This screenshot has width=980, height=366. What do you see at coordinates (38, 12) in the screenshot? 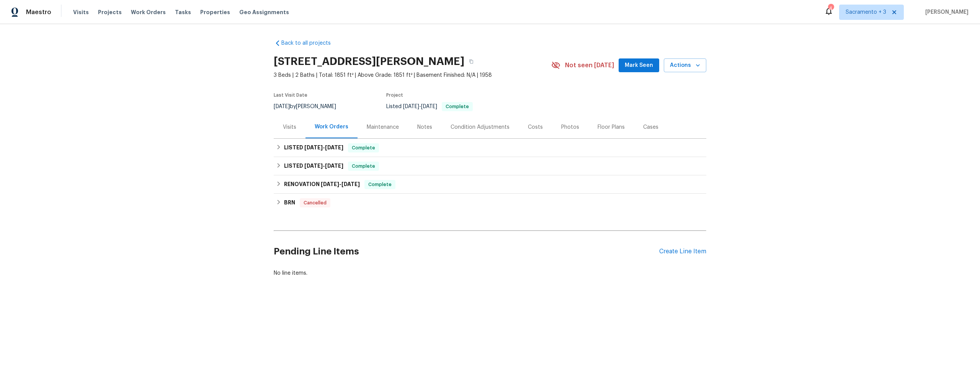
I see `span: Maestro` at bounding box center [38, 12].